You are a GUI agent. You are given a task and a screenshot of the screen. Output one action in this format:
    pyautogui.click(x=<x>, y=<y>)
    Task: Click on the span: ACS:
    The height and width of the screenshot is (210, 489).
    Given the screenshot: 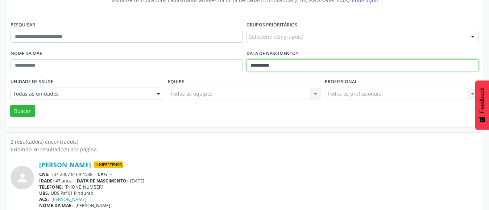 What is the action you would take?
    pyautogui.click(x=44, y=199)
    